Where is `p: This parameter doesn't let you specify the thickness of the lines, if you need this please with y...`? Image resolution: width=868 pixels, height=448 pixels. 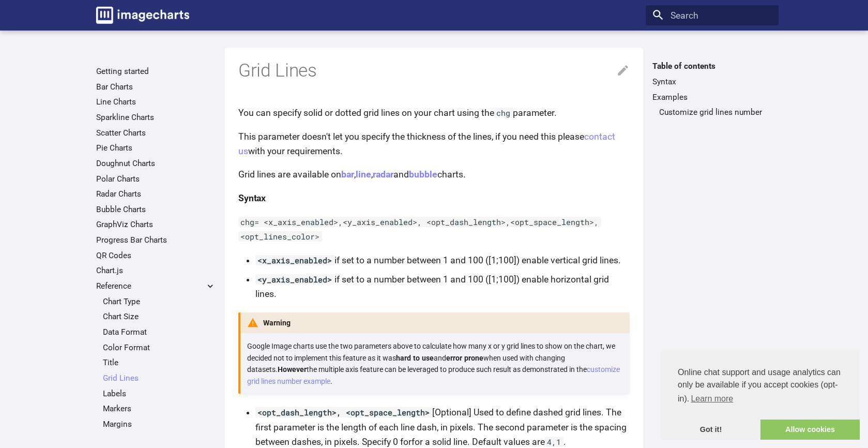 p: This parameter doesn't let you specify the thickness of the lines, if you need this please with y... is located at coordinates (434, 143).